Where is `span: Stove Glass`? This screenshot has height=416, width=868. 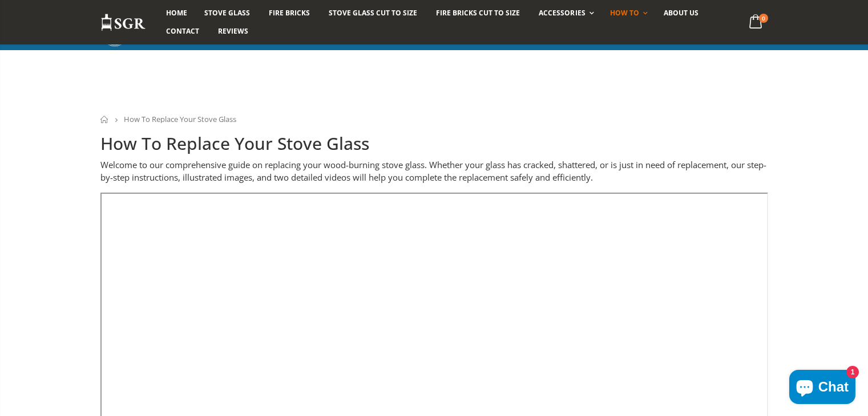
span: Stove Glass is located at coordinates (227, 12).